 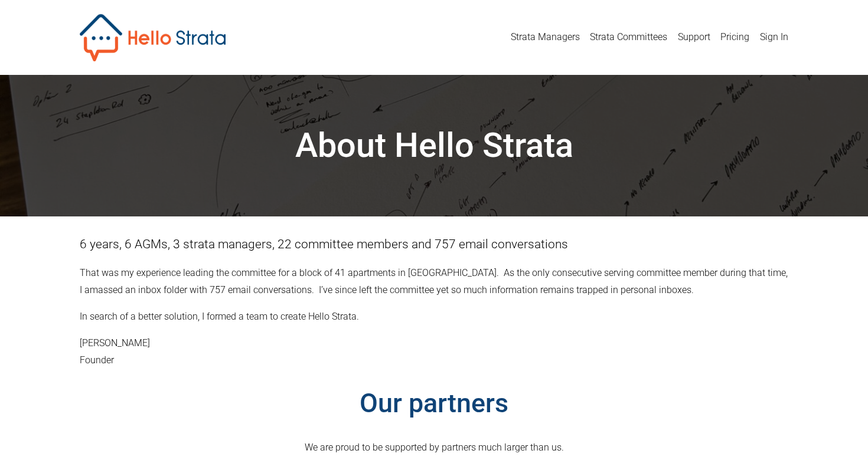 What do you see at coordinates (434, 403) in the screenshot?
I see `h2: Our partners` at bounding box center [434, 403].